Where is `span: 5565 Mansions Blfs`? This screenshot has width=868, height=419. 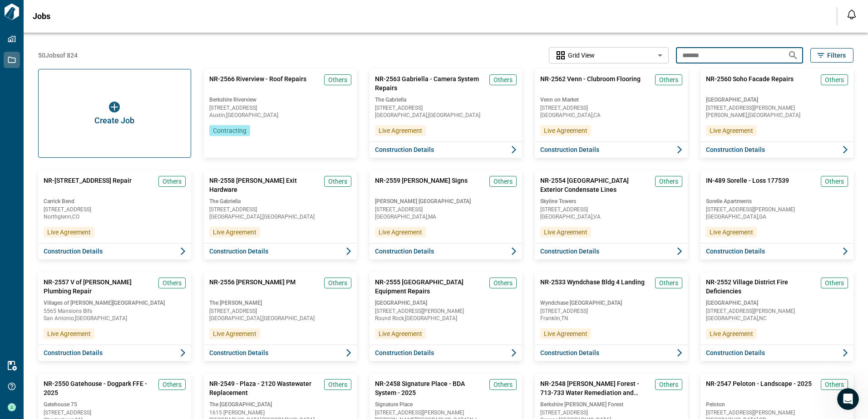 span: 5565 Mansions Blfs is located at coordinates (114, 311).